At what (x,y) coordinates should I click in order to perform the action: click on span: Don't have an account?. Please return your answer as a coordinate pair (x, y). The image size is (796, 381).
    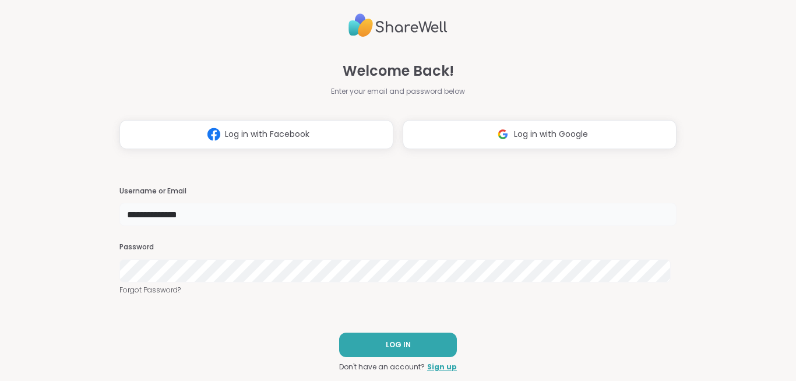
    Looking at the image, I should click on (382, 367).